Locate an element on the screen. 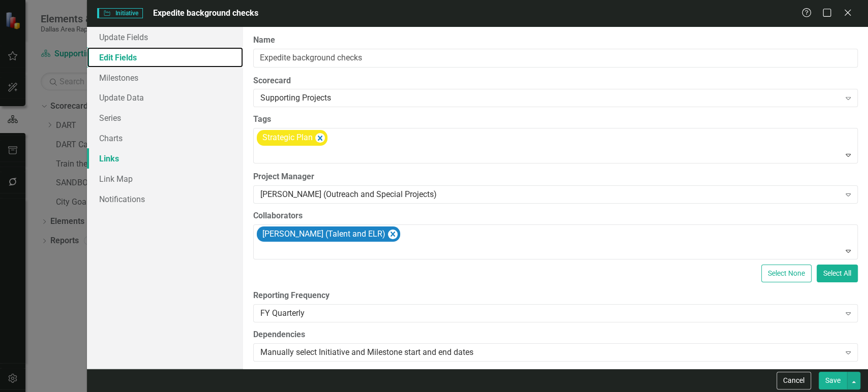  label: Project Manager is located at coordinates (555, 177).